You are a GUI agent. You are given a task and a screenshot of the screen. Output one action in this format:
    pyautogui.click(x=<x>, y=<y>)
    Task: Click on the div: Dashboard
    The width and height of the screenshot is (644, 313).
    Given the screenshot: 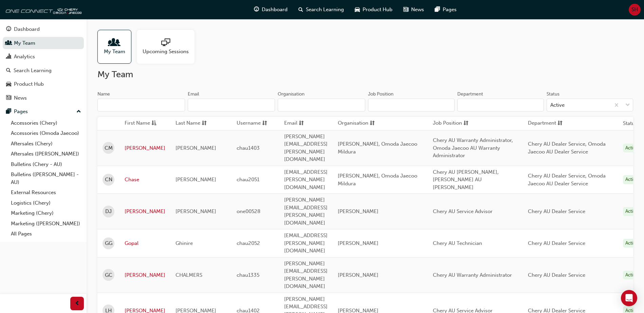 What is the action you would take?
    pyautogui.click(x=27, y=29)
    